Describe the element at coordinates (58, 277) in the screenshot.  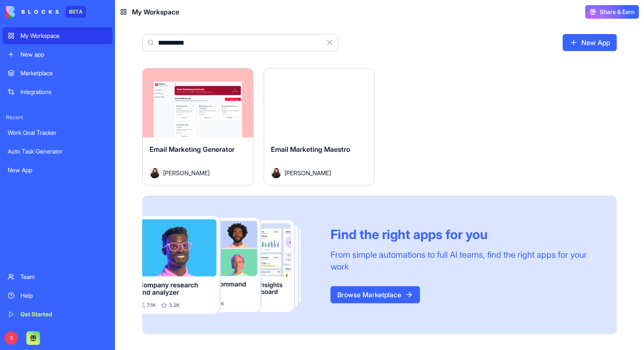
I see `a: Team` at that location.